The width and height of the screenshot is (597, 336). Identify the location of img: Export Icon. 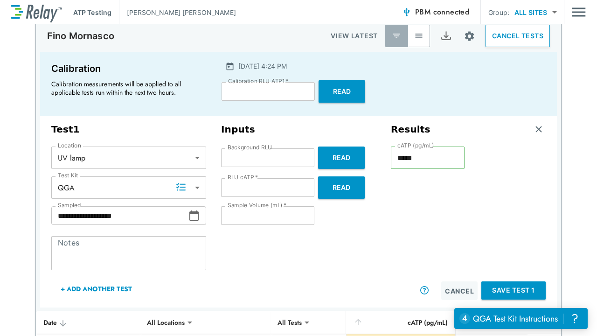
(446, 36).